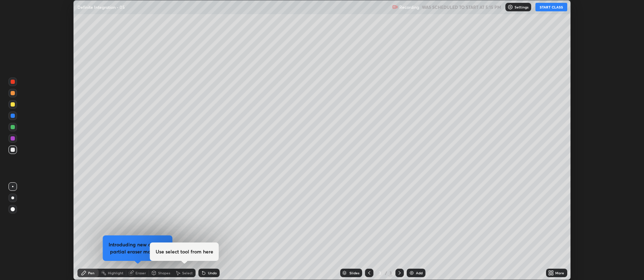 The width and height of the screenshot is (644, 280). I want to click on div: Pen, so click(91, 273).